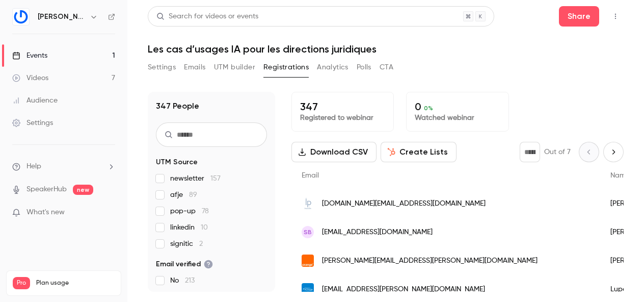 This screenshot has height=302, width=644. I want to click on img: fr.lactalis.com, so click(308, 289).